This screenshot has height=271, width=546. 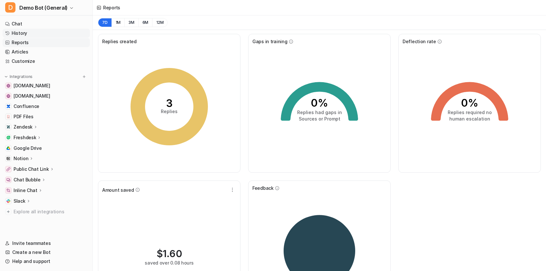 I want to click on p: Chat Bubble, so click(x=27, y=180).